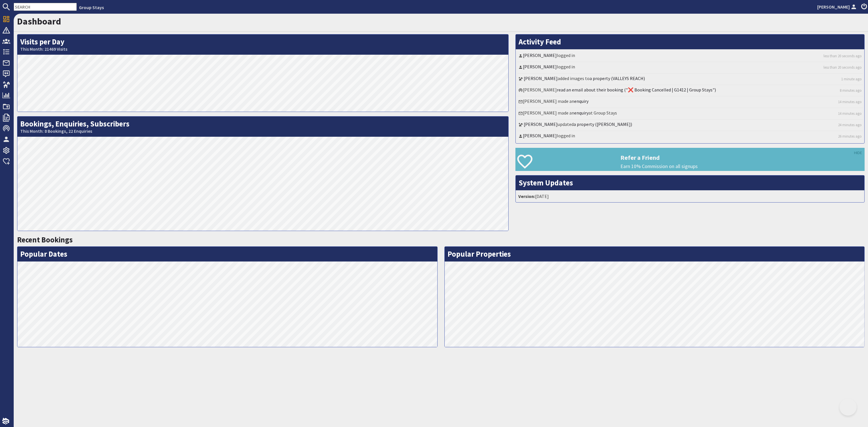 The width and height of the screenshot is (868, 427). Describe the element at coordinates (527, 197) in the screenshot. I see `strong: Version:` at that location.